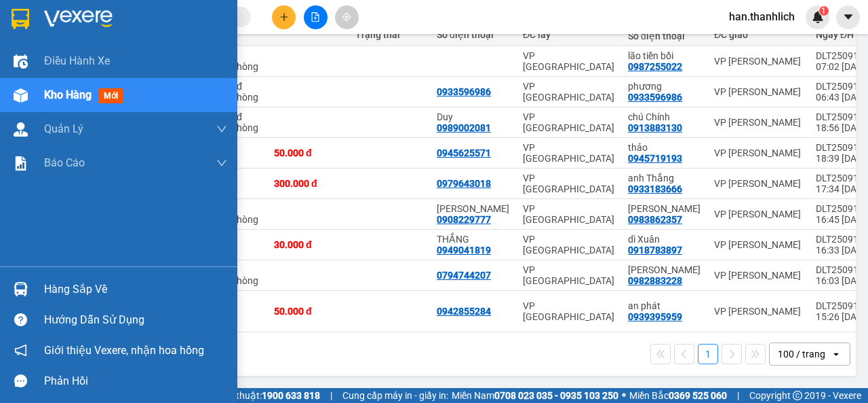 Image resolution: width=868 pixels, height=403 pixels. Describe the element at coordinates (464, 275) in the screenshot. I see `div: 0794744207` at that location.